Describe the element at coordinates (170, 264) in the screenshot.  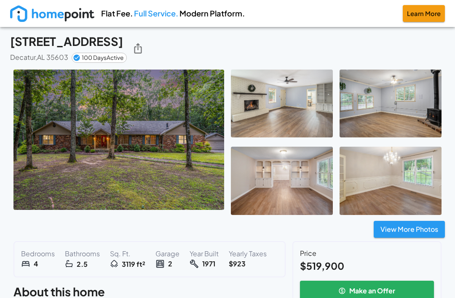
I see `strong: 2` at that location.